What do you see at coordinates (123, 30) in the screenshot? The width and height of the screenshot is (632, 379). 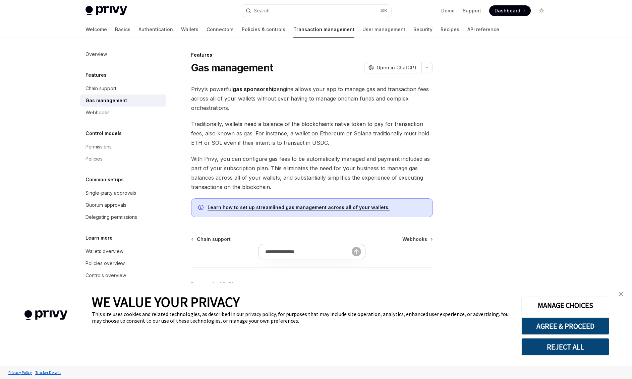 I see `a: Basics` at bounding box center [123, 30].